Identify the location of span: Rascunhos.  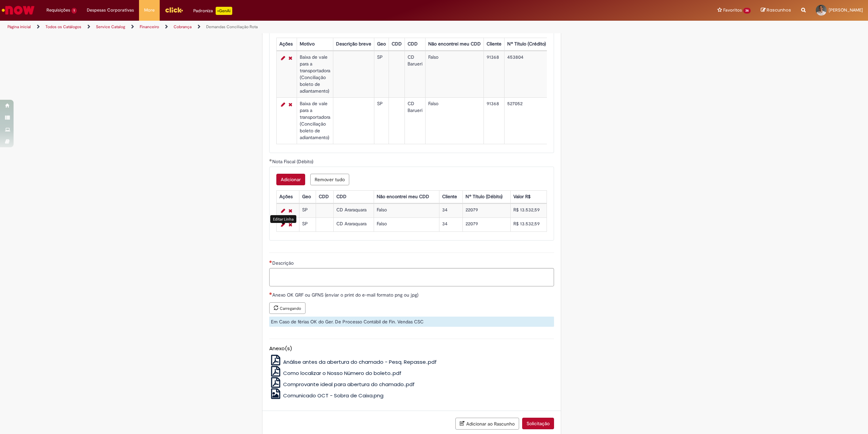
(779, 10).